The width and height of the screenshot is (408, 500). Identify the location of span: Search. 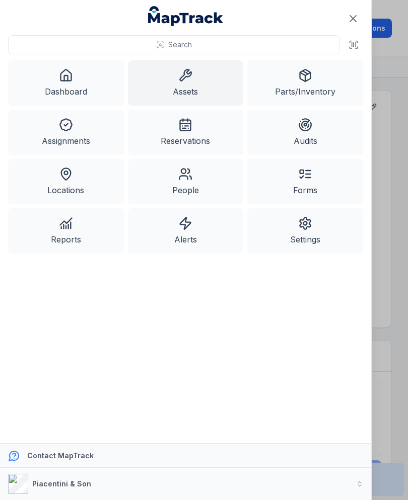
(180, 45).